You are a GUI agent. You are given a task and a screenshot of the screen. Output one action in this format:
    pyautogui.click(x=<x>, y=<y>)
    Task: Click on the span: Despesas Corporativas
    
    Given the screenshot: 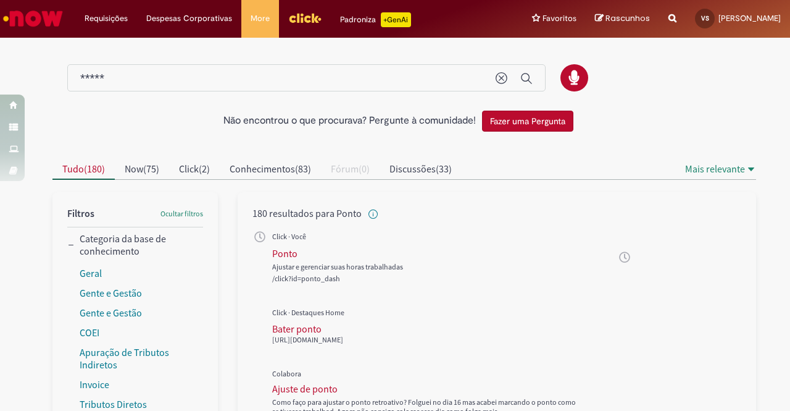 What is the action you would take?
    pyautogui.click(x=189, y=19)
    